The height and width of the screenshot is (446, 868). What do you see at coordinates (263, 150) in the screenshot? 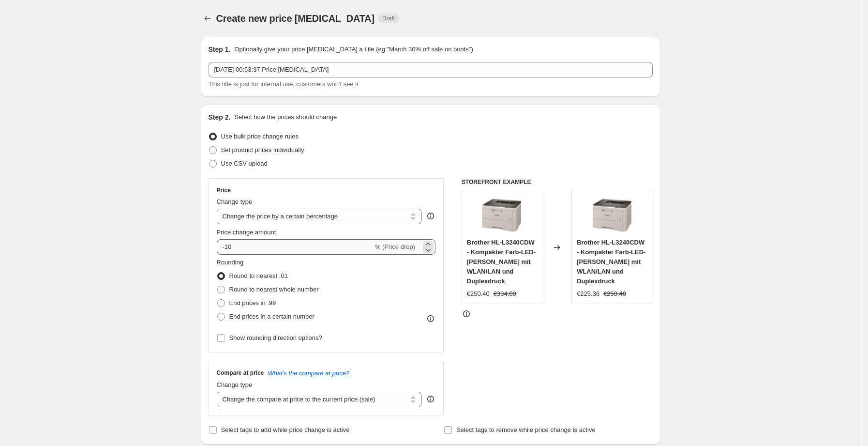
I see `span: Set product prices individually` at bounding box center [263, 150].